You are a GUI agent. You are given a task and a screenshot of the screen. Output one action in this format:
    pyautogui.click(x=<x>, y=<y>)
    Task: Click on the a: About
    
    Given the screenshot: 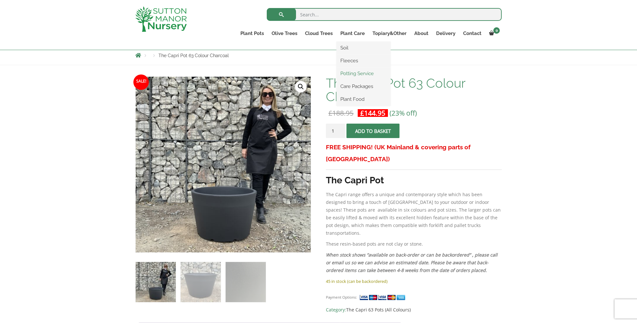 What is the action you would take?
    pyautogui.click(x=421, y=33)
    